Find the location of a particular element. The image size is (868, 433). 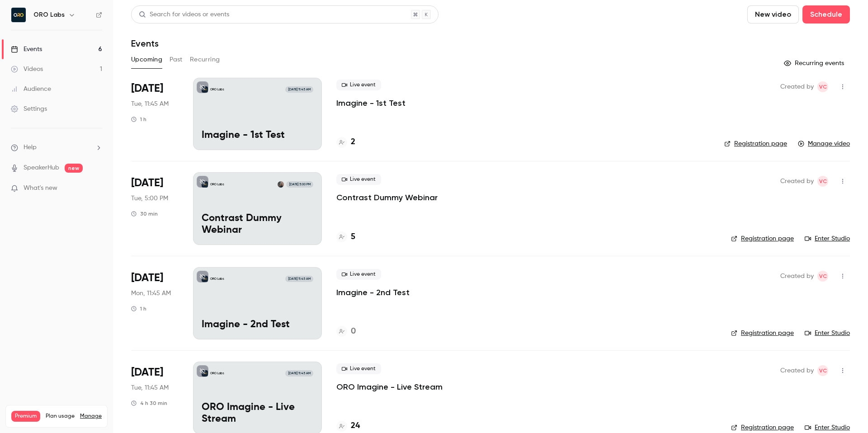

a: SpeakerHub is located at coordinates (41, 168).